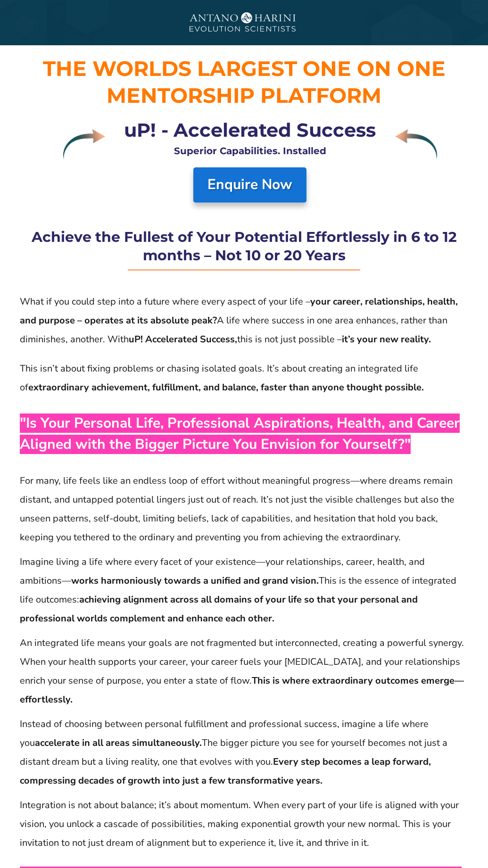 The width and height of the screenshot is (488, 868). Describe the element at coordinates (243, 378) in the screenshot. I see `p: This isn’t about fixing problems or chasing isolated goals. It’s about creating an integrated lif...` at that location.